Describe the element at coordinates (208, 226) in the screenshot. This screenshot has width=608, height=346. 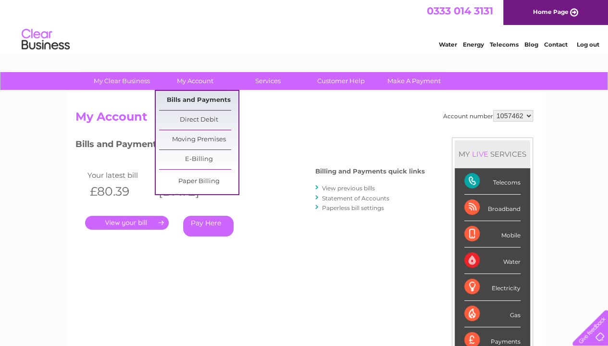
I see `a: Pay Here` at that location.